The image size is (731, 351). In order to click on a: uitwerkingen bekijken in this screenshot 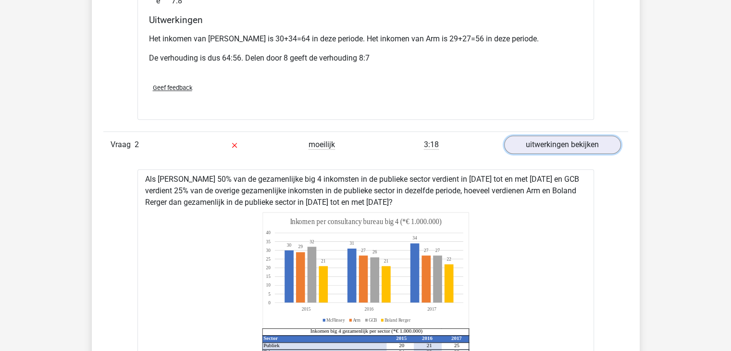, I will do `click(562, 145)`.